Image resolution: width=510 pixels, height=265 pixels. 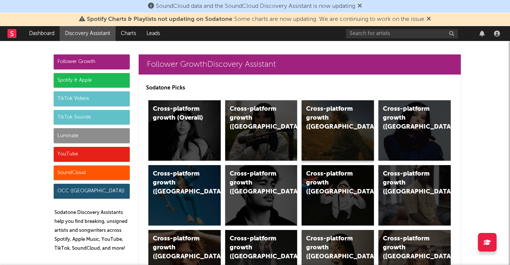 I want to click on span: SoundCloud data and the SoundCloud Discovery Assistant is now updating, so click(x=255, y=6).